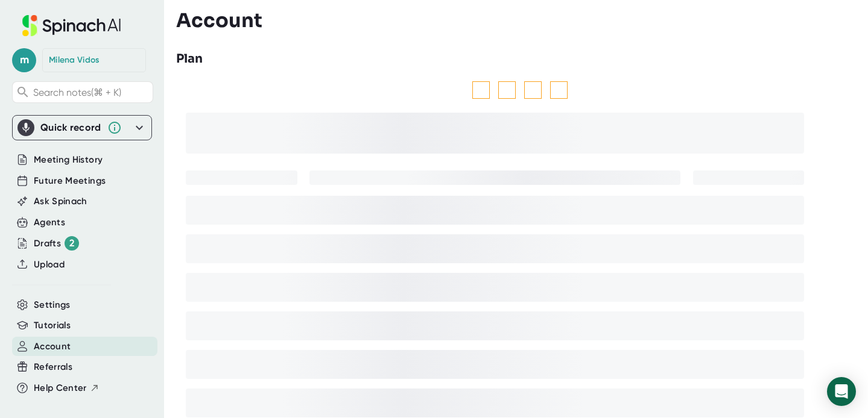  What do you see at coordinates (66, 388) in the screenshot?
I see `button: Help Center` at bounding box center [66, 388].